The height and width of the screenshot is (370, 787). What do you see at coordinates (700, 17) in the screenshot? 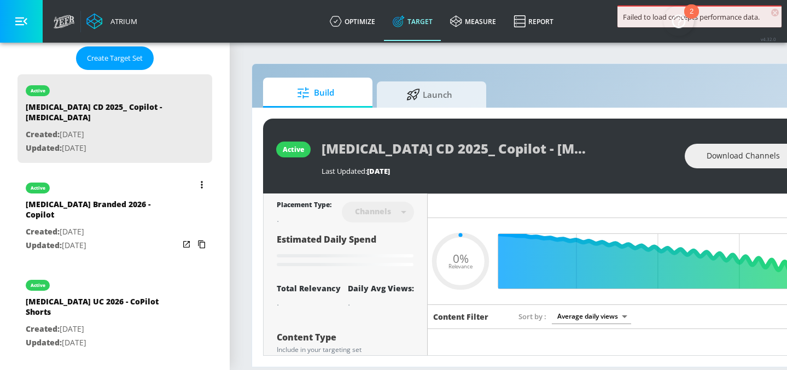
I see `div: Failed to load concepts performance data.` at bounding box center [700, 17].